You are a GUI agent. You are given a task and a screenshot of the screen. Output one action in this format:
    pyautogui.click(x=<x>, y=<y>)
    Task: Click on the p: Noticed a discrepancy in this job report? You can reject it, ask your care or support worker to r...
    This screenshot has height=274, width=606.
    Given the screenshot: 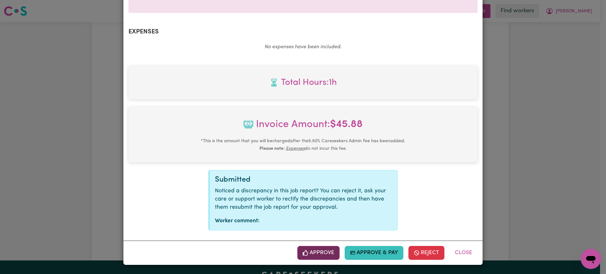 What is the action you would take?
    pyautogui.click(x=304, y=199)
    